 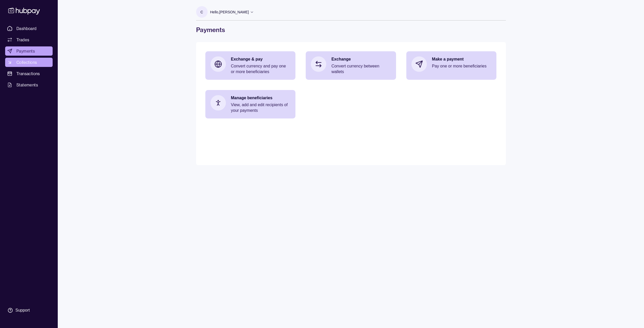 What do you see at coordinates (351, 30) in the screenshot?
I see `h1: Payments` at bounding box center [351, 30].